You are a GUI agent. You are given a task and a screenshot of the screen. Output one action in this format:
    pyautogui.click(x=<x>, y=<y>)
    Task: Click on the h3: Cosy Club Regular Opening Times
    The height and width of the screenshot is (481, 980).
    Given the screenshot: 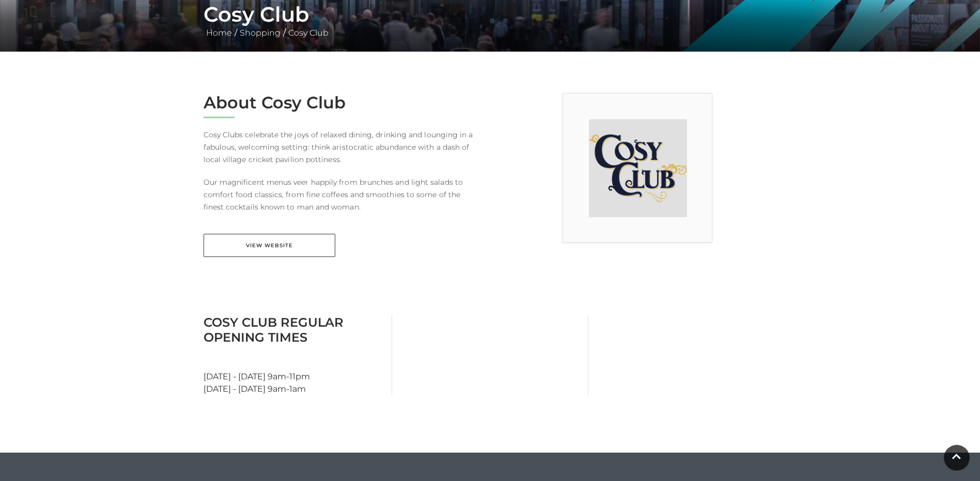 What is the action you would take?
    pyautogui.click(x=294, y=330)
    